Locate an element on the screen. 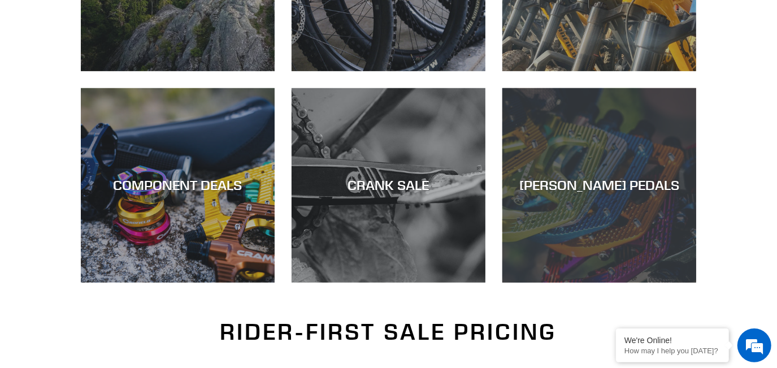 The height and width of the screenshot is (368, 777). span: We're online! is located at coordinates (111, 168).